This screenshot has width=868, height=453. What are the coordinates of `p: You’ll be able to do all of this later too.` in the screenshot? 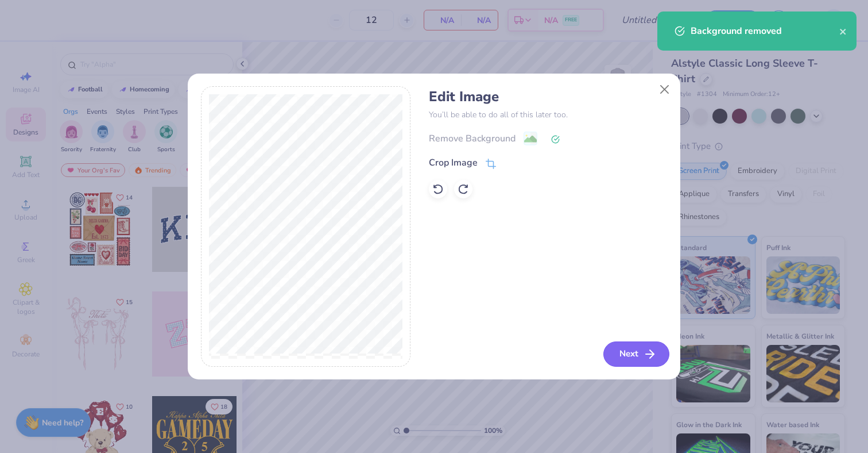 It's located at (548, 114).